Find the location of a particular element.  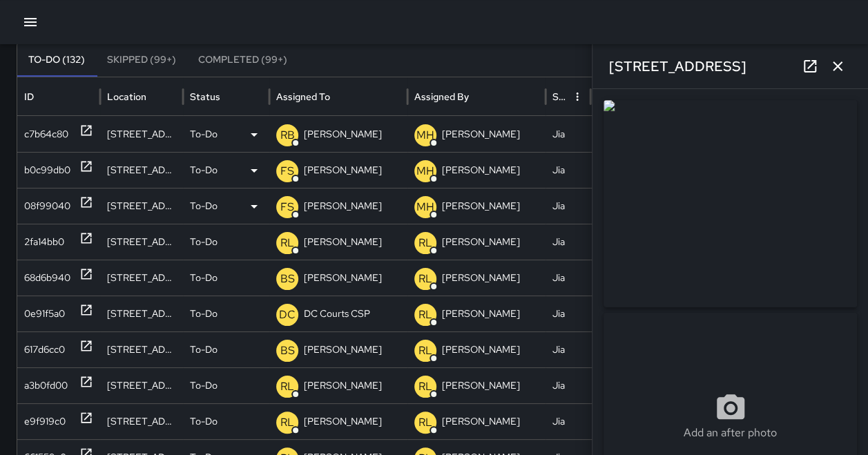

p: DC is located at coordinates (287, 315).